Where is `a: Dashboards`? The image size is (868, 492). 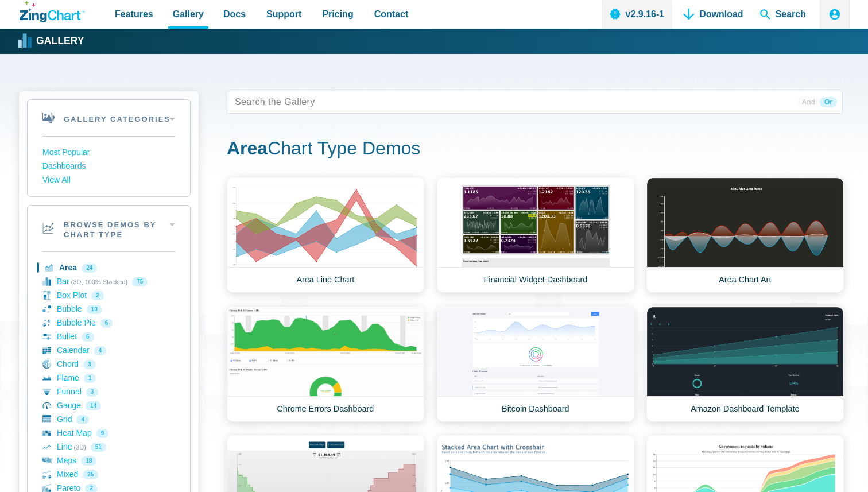
a: Dashboards is located at coordinates (109, 166).